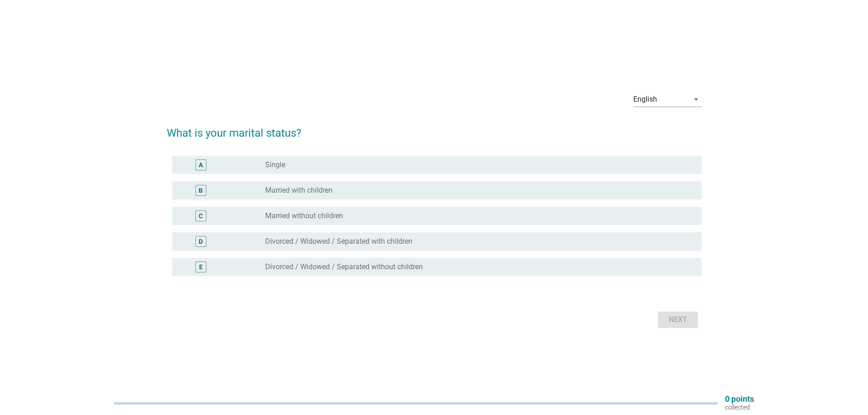  Describe the element at coordinates (201, 190) in the screenshot. I see `div: B` at that location.